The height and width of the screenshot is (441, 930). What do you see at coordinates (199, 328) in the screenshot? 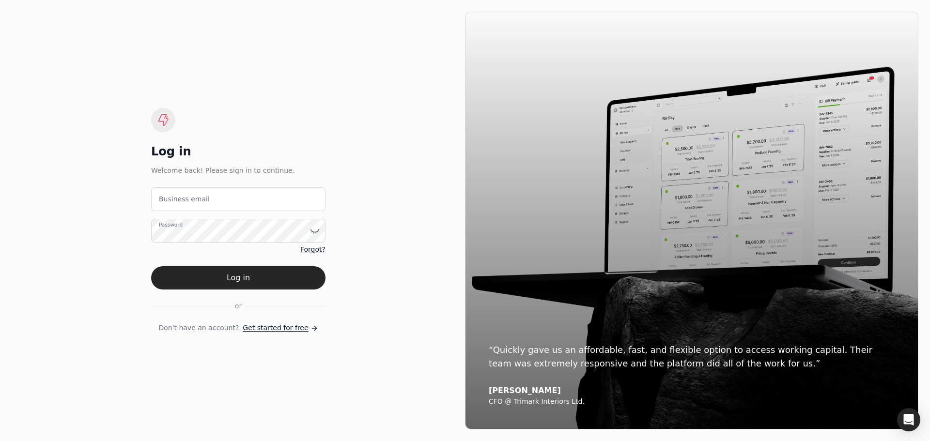
I see `span: Don't have an account?` at bounding box center [199, 328].